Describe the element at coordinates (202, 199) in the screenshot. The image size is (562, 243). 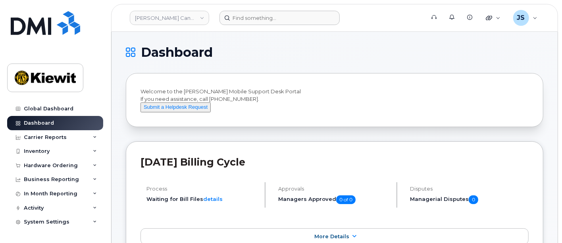
I see `li: Waiting for Bill Files` at that location.